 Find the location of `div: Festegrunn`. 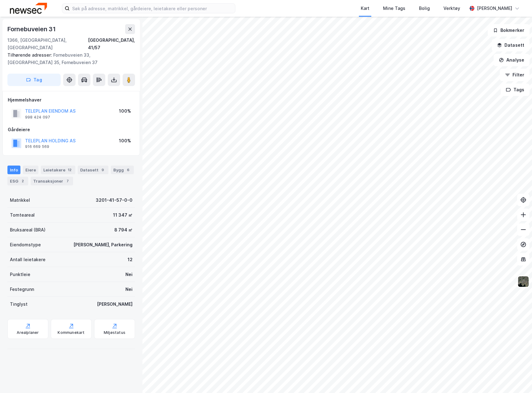

div: Festegrunn is located at coordinates (22, 289).